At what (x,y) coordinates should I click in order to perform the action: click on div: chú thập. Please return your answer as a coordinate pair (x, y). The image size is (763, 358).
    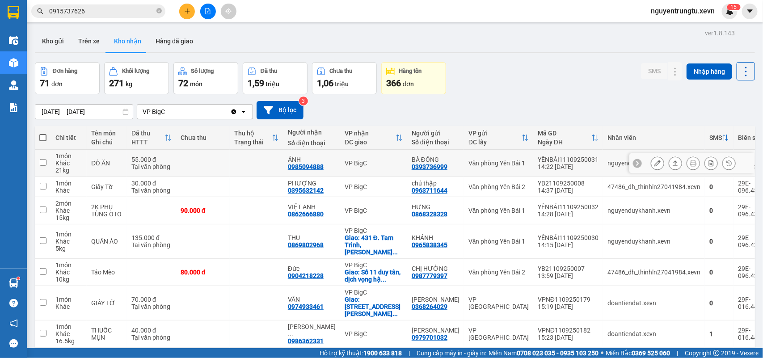
    Looking at the image, I should click on (436, 183).